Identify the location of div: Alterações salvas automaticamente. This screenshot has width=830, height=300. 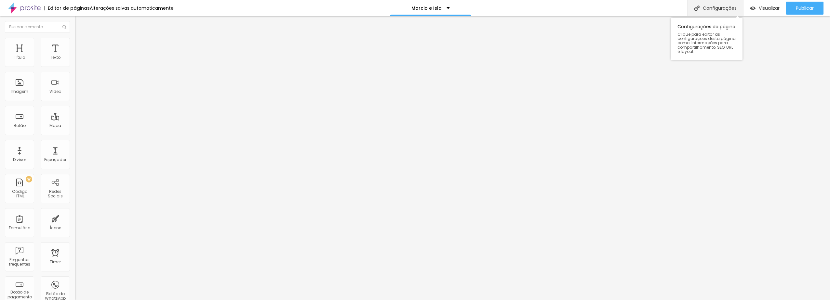
(132, 8).